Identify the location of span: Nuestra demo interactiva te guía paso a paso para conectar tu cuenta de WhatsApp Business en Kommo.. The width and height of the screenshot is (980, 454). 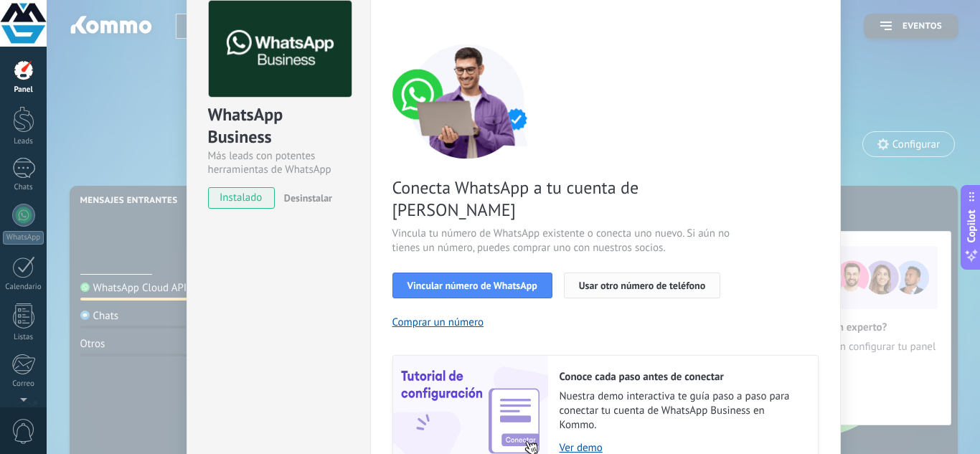
(681, 411).